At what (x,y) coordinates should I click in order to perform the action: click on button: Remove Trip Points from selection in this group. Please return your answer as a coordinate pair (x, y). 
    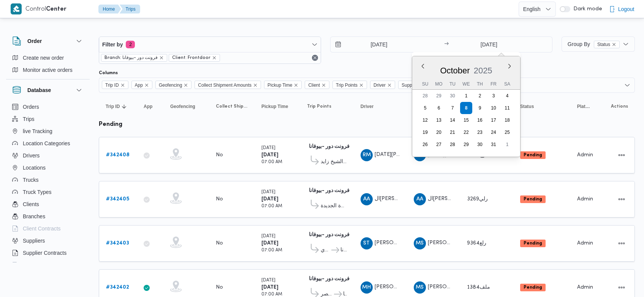
    Looking at the image, I should click on (361, 85).